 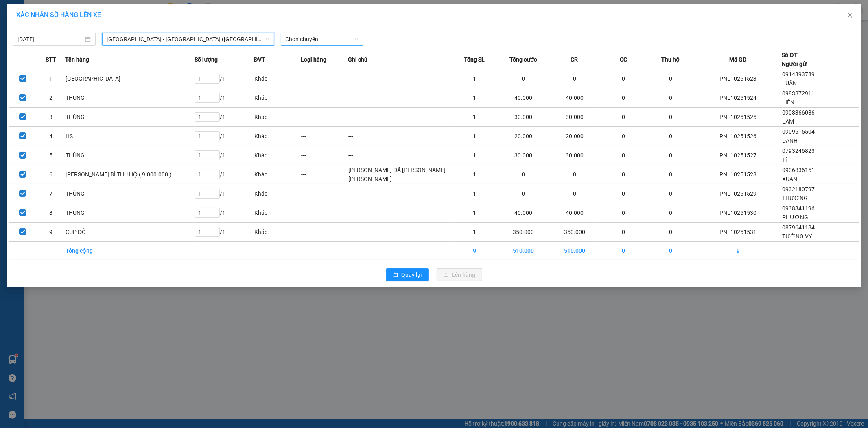 I want to click on span: Loại hàng, so click(x=314, y=59).